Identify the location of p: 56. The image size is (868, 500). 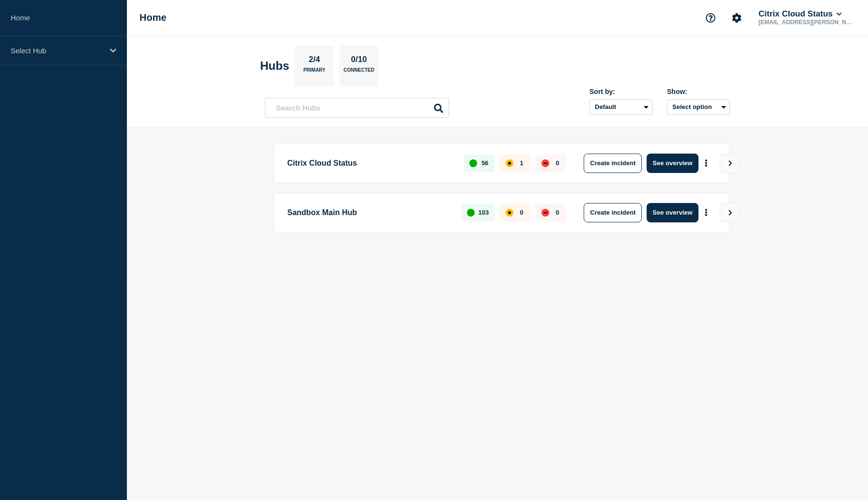
(485, 163).